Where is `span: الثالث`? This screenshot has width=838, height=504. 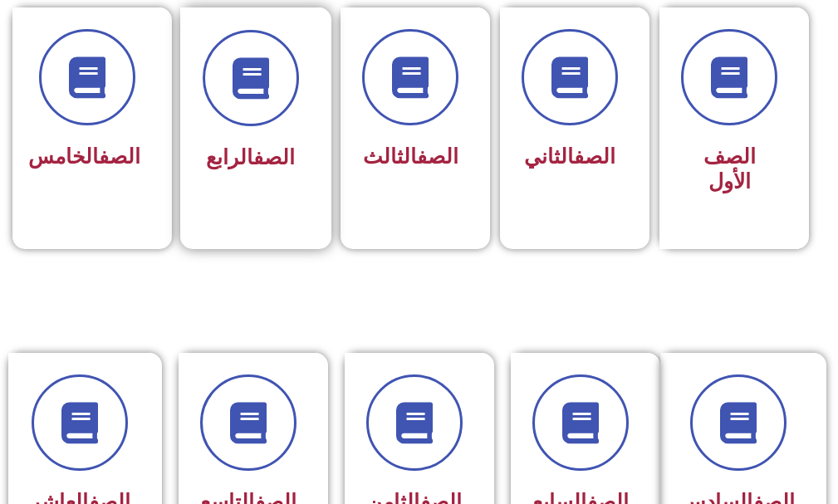
span: الثالث is located at coordinates (410, 156).